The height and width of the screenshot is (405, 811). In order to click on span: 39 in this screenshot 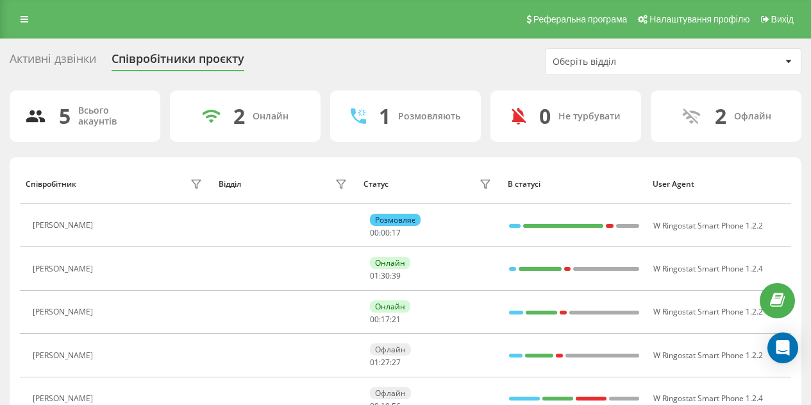, I will do `click(396, 275)`.